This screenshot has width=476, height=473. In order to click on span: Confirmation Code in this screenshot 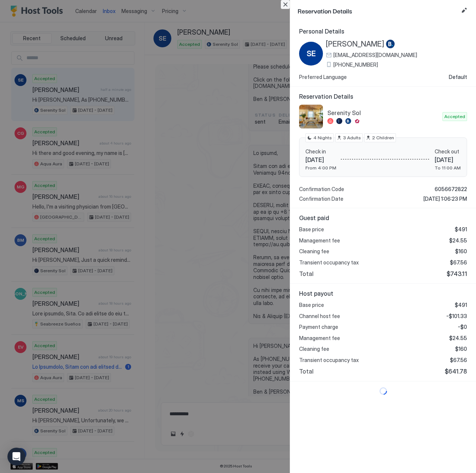, I will do `click(321, 190)`.